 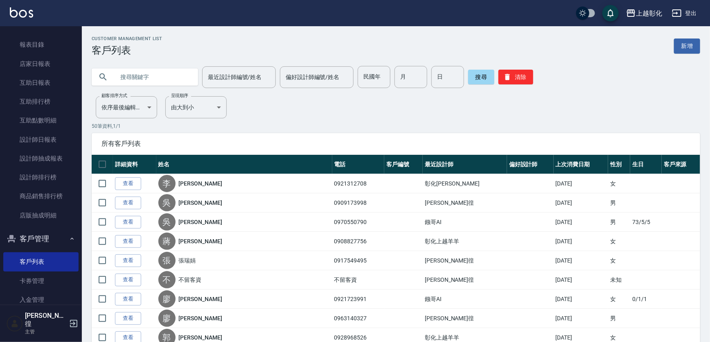 What do you see at coordinates (41, 140) in the screenshot?
I see `a: 設計師日報表` at bounding box center [41, 140].